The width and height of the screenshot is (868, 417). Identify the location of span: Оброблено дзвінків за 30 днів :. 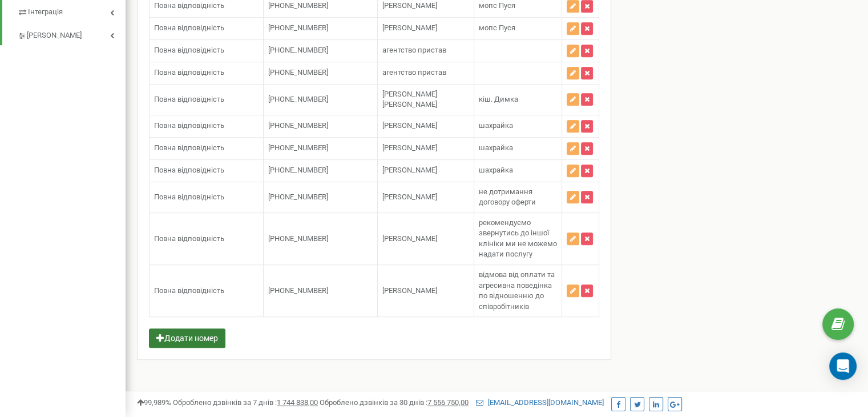
(394, 402).